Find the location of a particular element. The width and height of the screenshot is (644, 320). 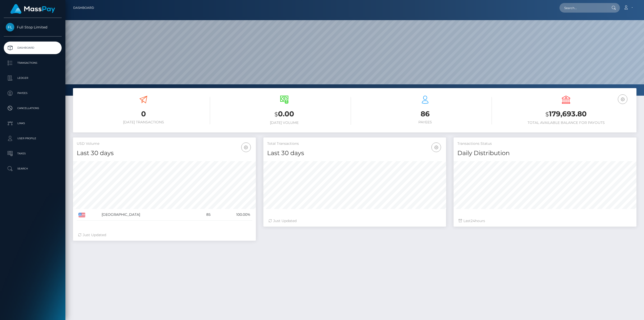

a: Payees is located at coordinates (33, 93).